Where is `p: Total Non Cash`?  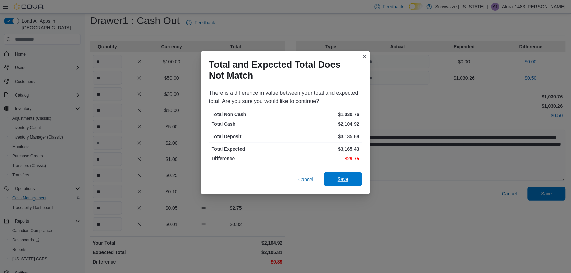 p: Total Non Cash is located at coordinates (248, 114).